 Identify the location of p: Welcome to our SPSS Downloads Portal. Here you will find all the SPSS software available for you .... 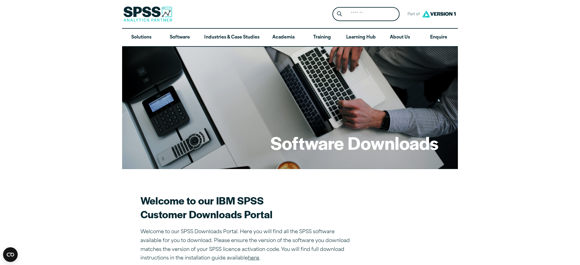
(247, 245).